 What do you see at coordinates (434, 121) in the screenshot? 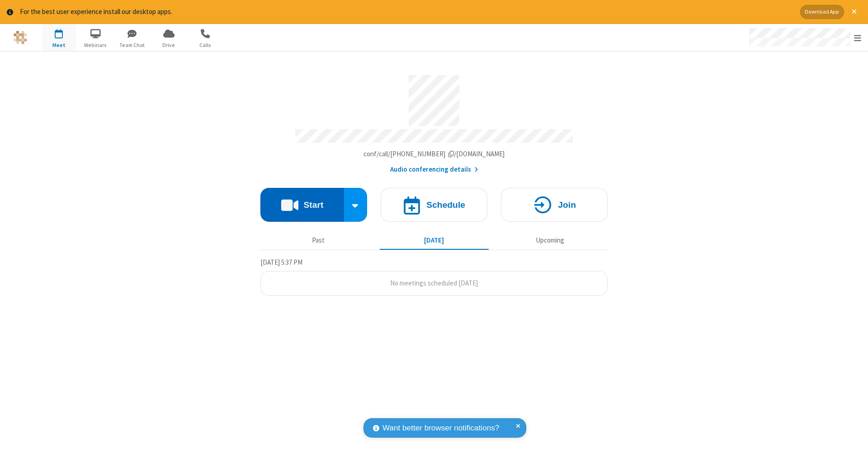
I see `section: Account details` at bounding box center [434, 121].